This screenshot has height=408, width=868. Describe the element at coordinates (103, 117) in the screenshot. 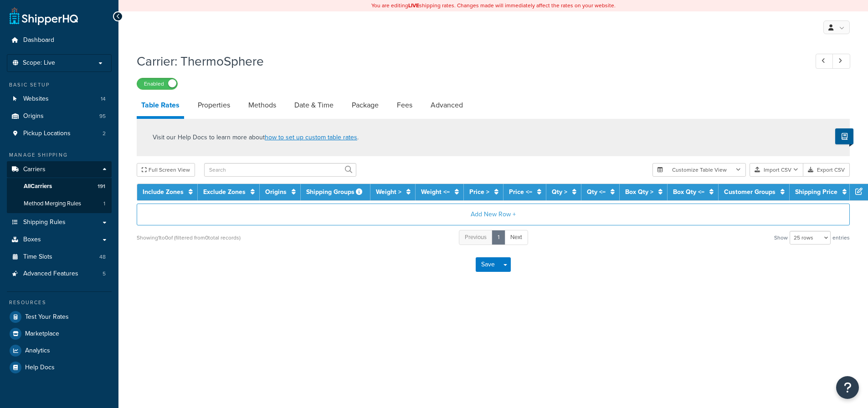

I see `span: 95` at that location.